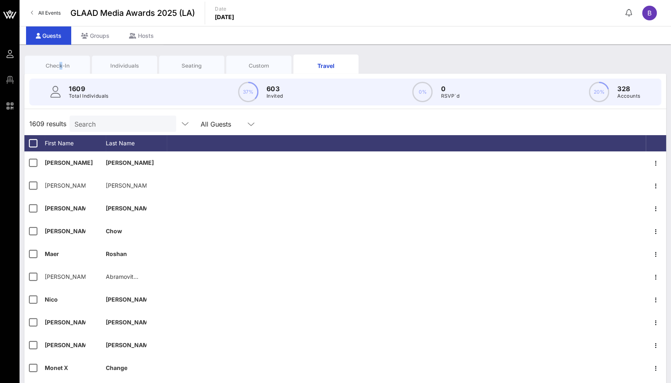 The image size is (671, 383). What do you see at coordinates (48, 35) in the screenshot?
I see `div: Guests` at bounding box center [48, 35].